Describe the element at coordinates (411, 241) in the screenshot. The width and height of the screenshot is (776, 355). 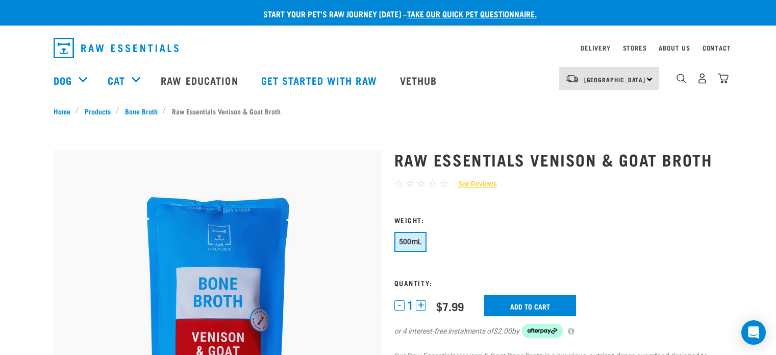
I see `span: 500mL` at that location.